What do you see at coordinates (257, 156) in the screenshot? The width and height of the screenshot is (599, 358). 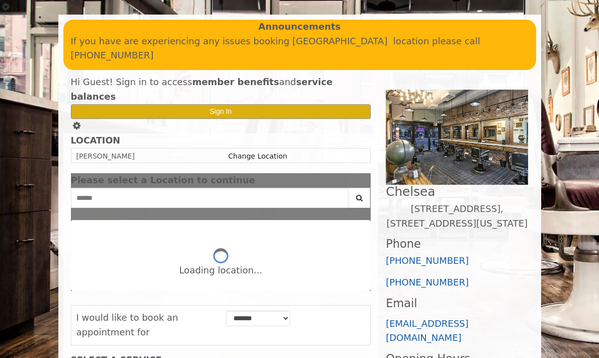 I see `a: Change Location` at bounding box center [257, 156].